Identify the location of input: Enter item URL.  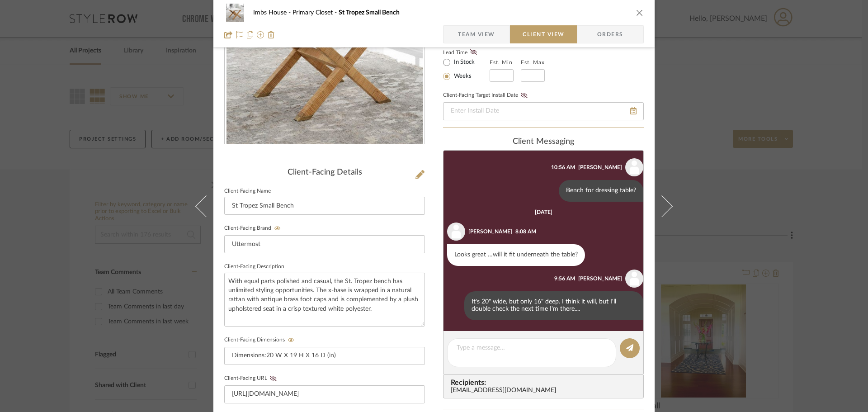
(325, 394).